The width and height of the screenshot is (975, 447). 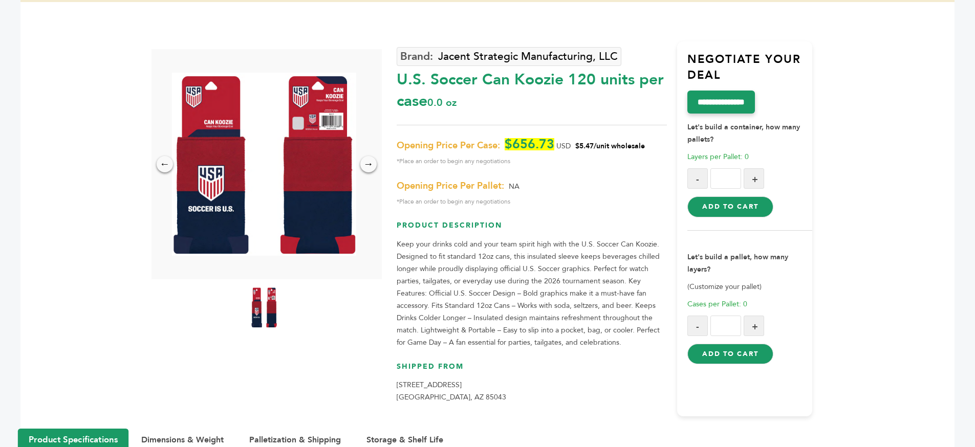 I want to click on p: Keep your drinks cold and your team spirit high with the U.S. Soccer Can Koozie. Designed to fit ..., so click(x=532, y=294).